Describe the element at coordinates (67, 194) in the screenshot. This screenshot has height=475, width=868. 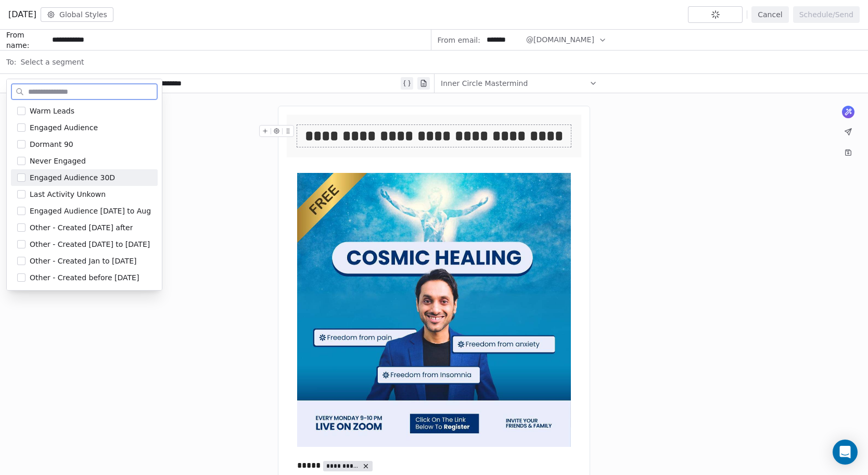
I see `span: Last Activity Unkown` at that location.